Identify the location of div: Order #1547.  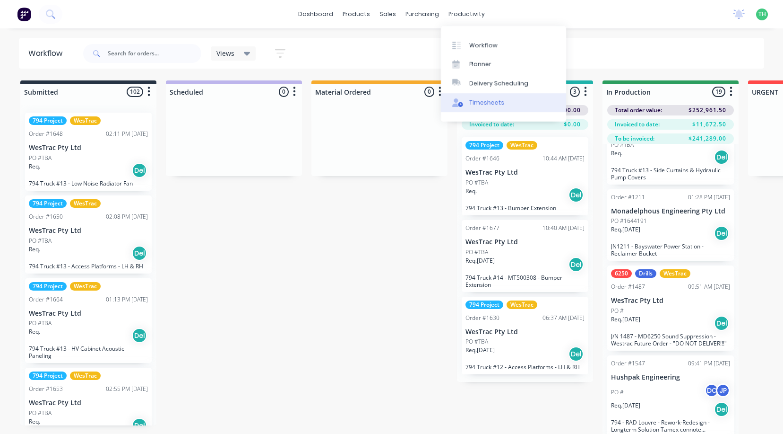
(628, 363).